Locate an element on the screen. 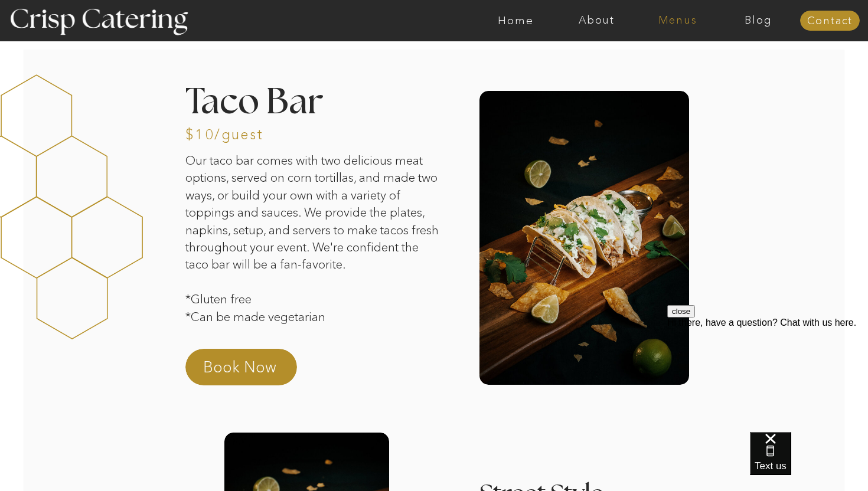 The image size is (868, 491). a: Contact is located at coordinates (829, 21).